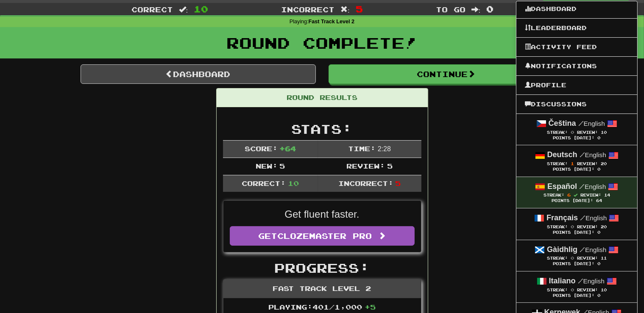  What do you see at coordinates (446, 74) in the screenshot?
I see `button: Continue` at bounding box center [446, 74].